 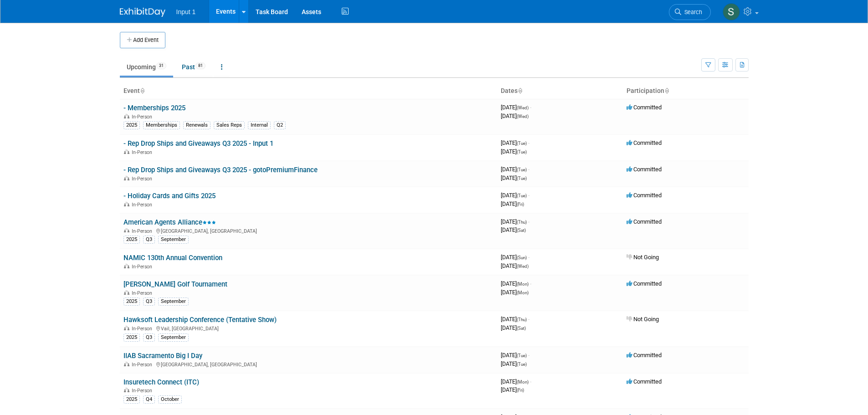 What do you see at coordinates (142, 91) in the screenshot?
I see `a: Sort by Event Name` at bounding box center [142, 91].